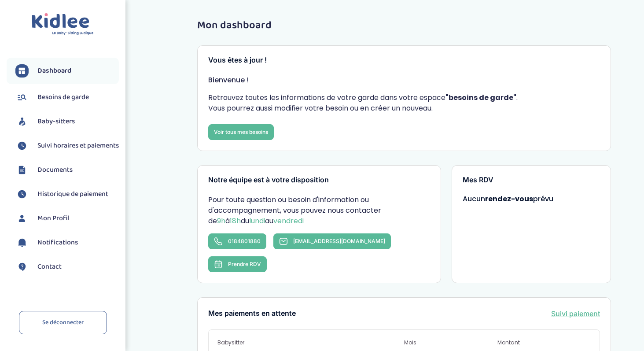  What do you see at coordinates (22, 98) in the screenshot?
I see `img: besoin.svg` at bounding box center [22, 98].